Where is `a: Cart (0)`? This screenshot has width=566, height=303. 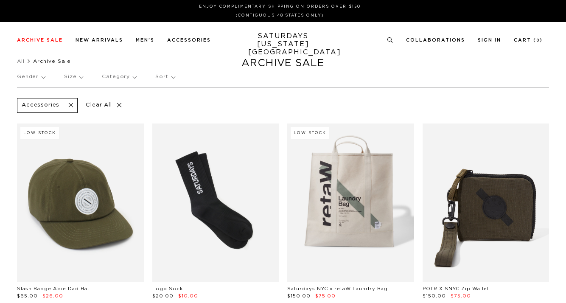 a: Cart (0) is located at coordinates (528, 40).